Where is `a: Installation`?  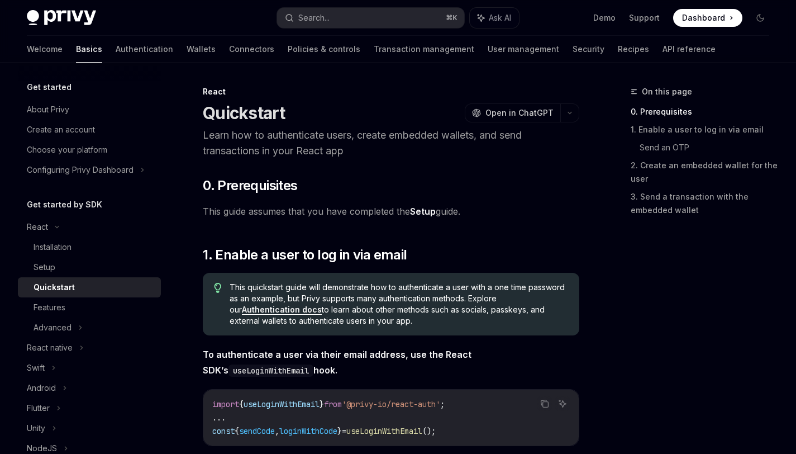
a: Installation is located at coordinates (89, 247).